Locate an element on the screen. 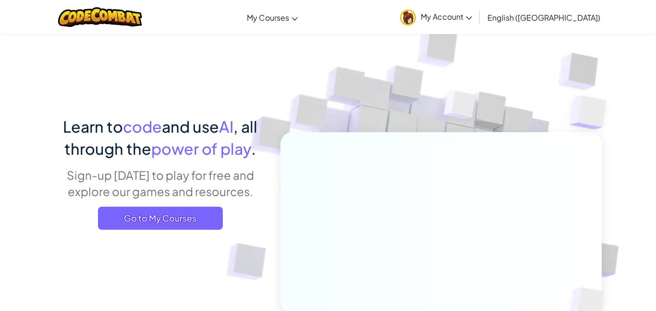 Image resolution: width=656 pixels, height=311 pixels. span: AI is located at coordinates (226, 126).